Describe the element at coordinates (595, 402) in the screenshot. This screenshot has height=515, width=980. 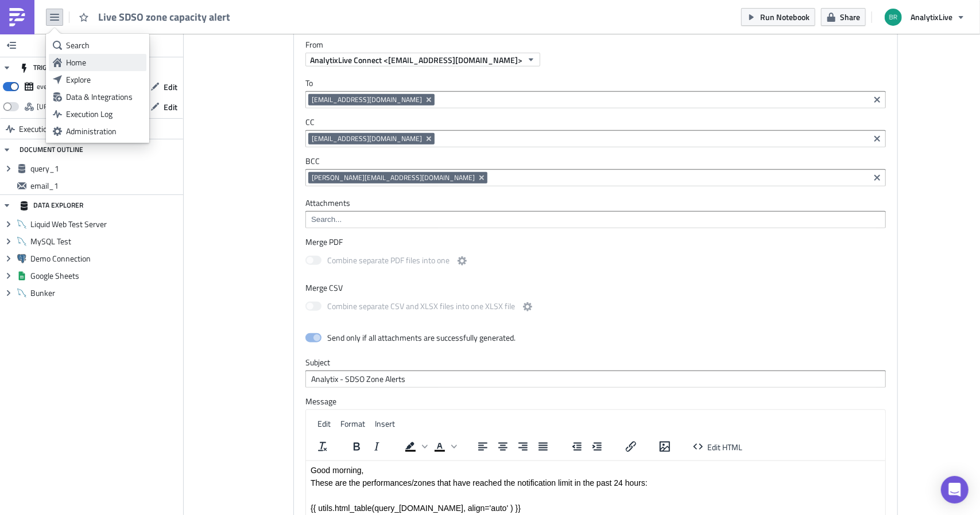
I see `label: Message` at that location.